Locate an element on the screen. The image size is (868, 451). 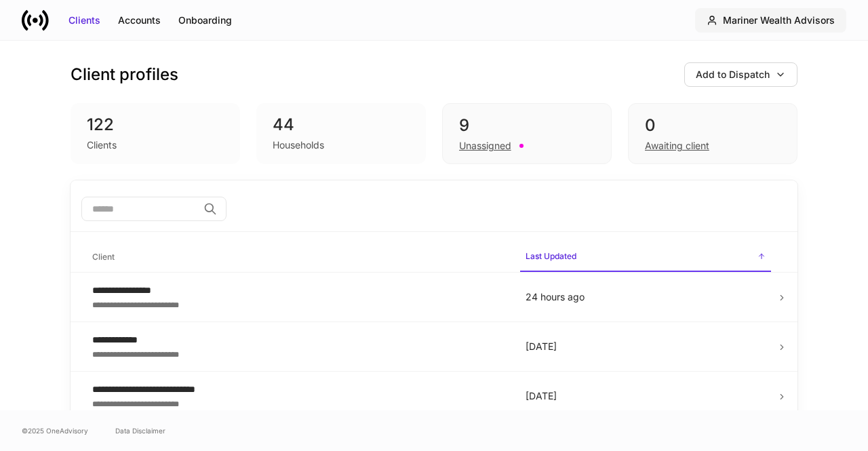
button: Accounts is located at coordinates (139, 21).